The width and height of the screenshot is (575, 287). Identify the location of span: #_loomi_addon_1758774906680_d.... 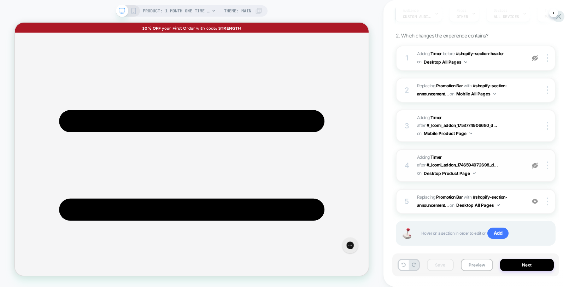
(461, 125).